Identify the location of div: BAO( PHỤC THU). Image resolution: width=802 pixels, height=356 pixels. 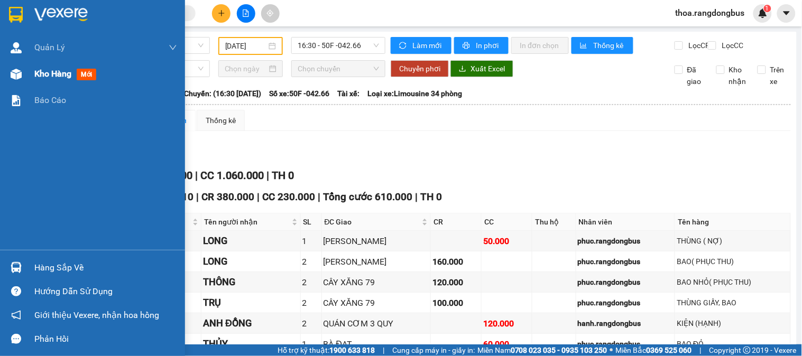
(733, 262).